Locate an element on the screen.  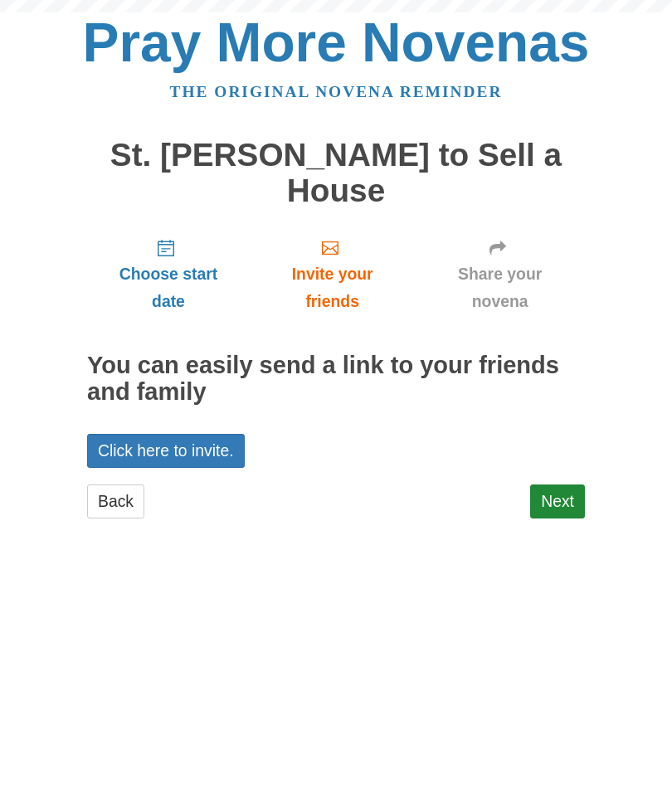
a: Pray More Novenas is located at coordinates (336, 42).